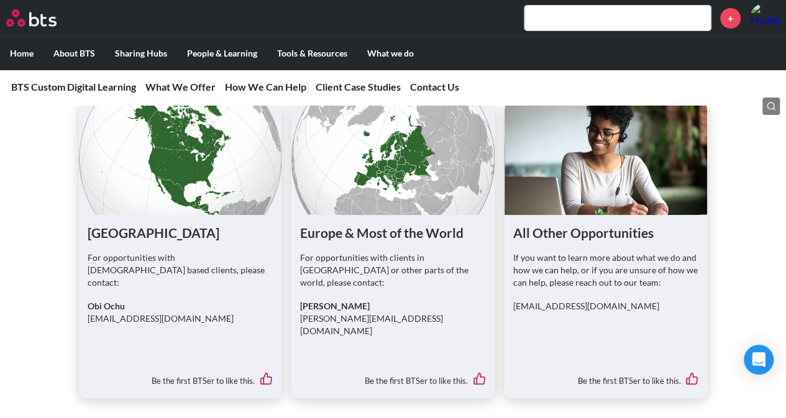 The height and width of the screenshot is (418, 786). I want to click on p: If you want to learn more about what we do and how we can help, or if you are unsure of how we ca..., so click(606, 270).